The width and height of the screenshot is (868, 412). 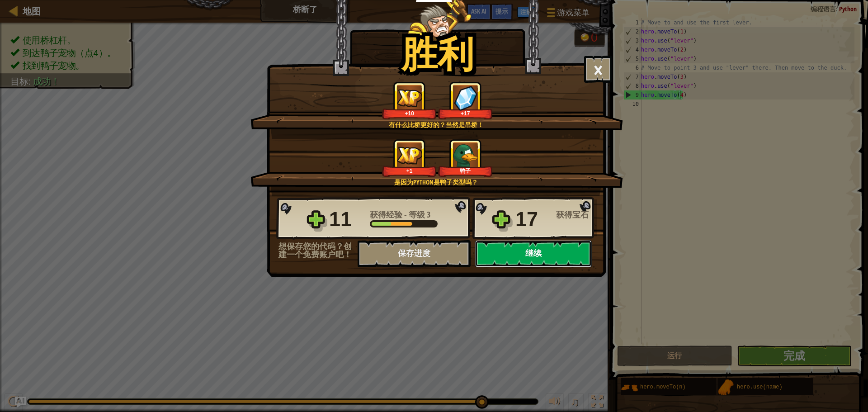 I want to click on div: 11, so click(x=347, y=220).